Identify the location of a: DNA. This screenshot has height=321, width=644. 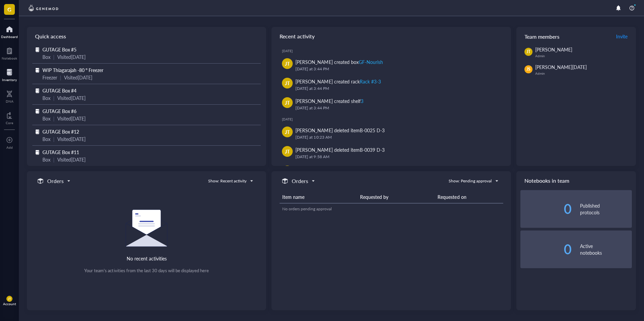
(9, 96).